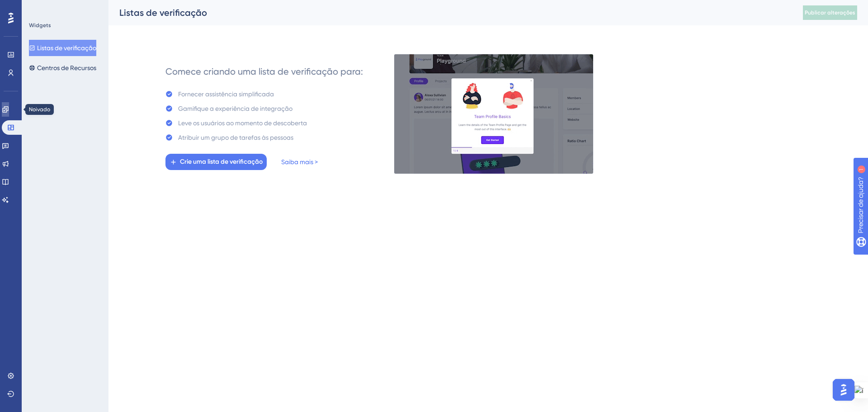  Describe the element at coordinates (226, 94) in the screenshot. I see `font: Fornecer assistência simplificada` at that location.